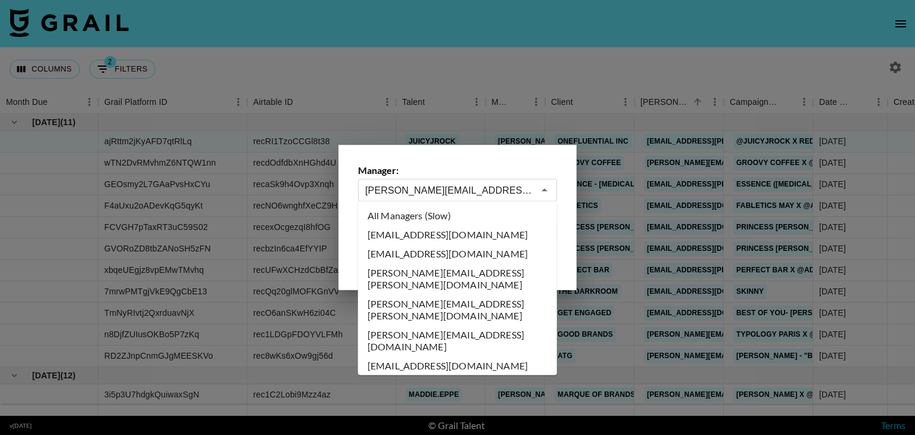 The image size is (915, 435). I want to click on li: All Managers (Slow), so click(458, 216).